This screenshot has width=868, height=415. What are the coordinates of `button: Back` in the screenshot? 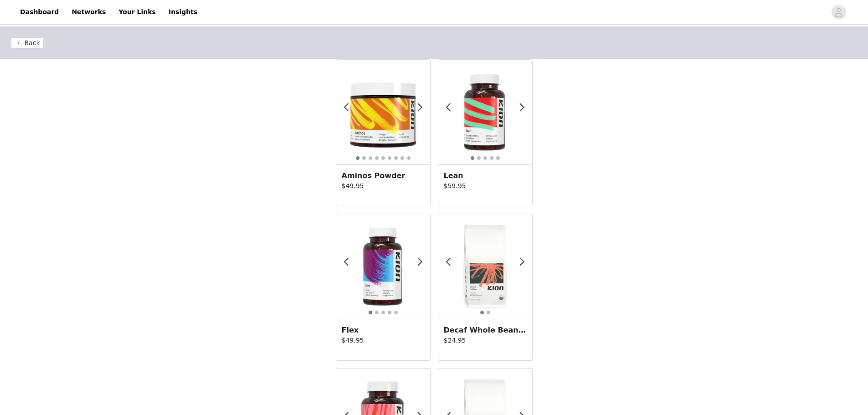 It's located at (28, 43).